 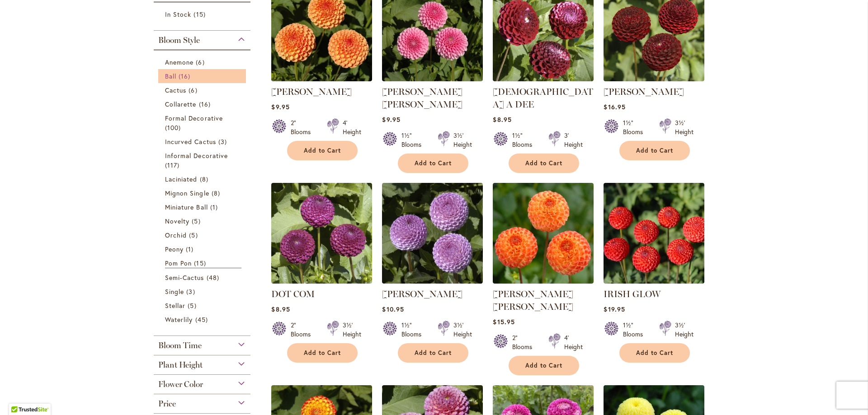 What do you see at coordinates (504, 321) in the screenshot?
I see `span: $15.95` at bounding box center [504, 321].